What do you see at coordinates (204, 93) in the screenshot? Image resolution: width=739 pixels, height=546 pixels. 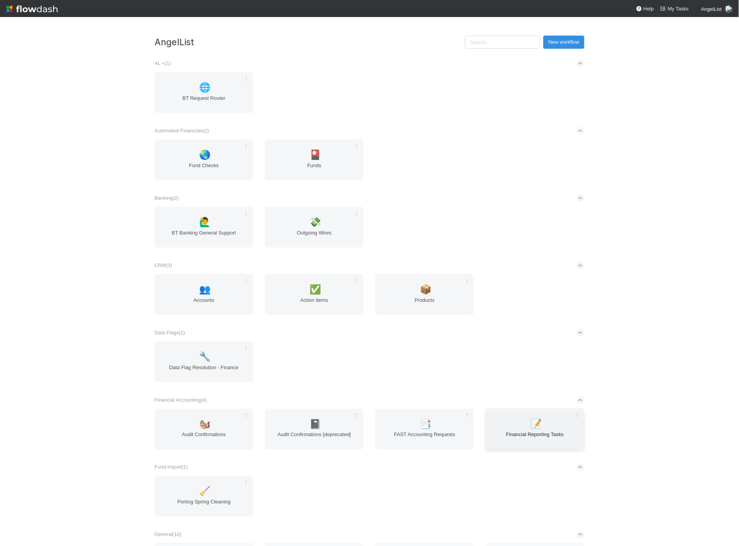 I see `a: 🌐BT Request Router` at bounding box center [204, 93].